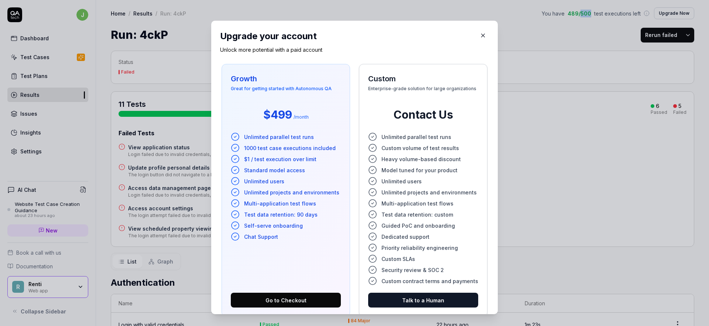 The image size is (709, 326). What do you see at coordinates (302, 117) in the screenshot?
I see `span: month` at bounding box center [302, 117].